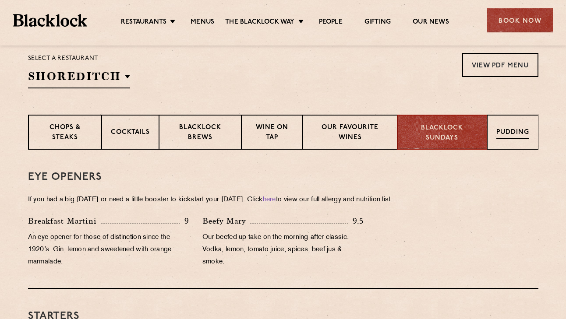  What do you see at coordinates (130, 133) in the screenshot?
I see `p: Cocktails` at bounding box center [130, 133].